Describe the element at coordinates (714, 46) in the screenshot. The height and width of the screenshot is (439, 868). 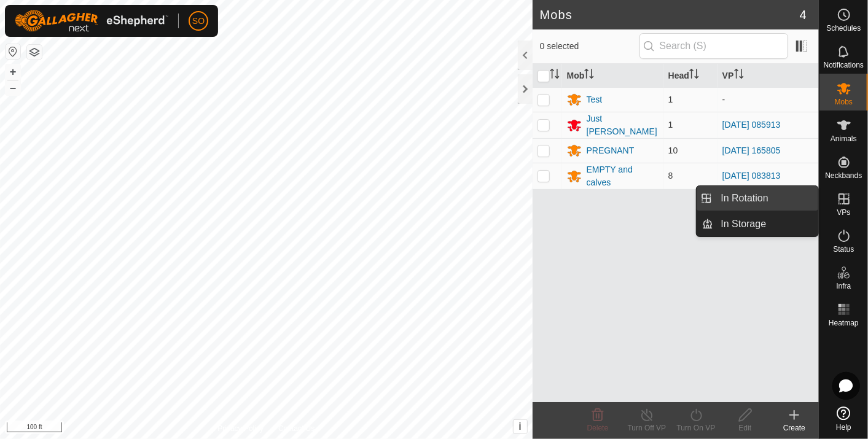
I see `input: Search (S)` at that location.